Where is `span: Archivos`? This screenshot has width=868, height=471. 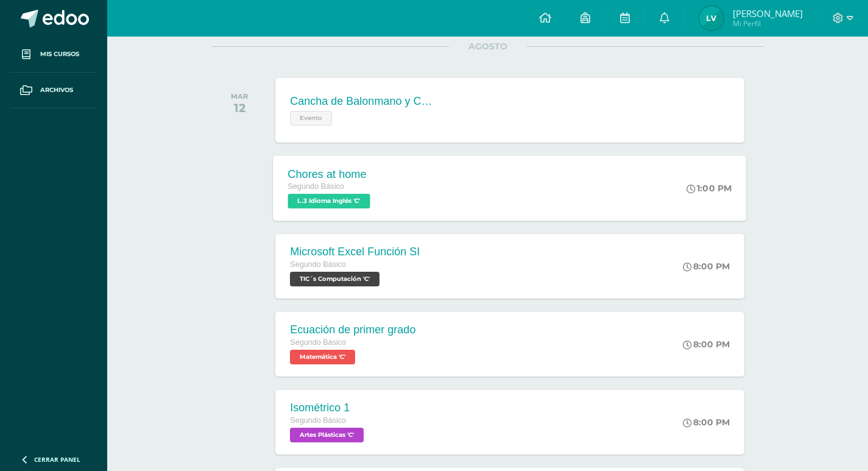
span: Archivos is located at coordinates (57, 90).